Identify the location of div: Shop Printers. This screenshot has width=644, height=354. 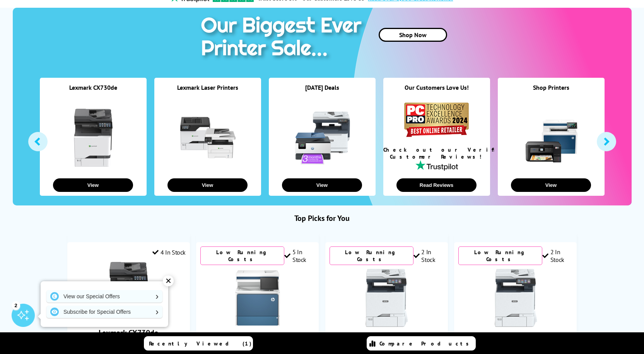
(551, 92).